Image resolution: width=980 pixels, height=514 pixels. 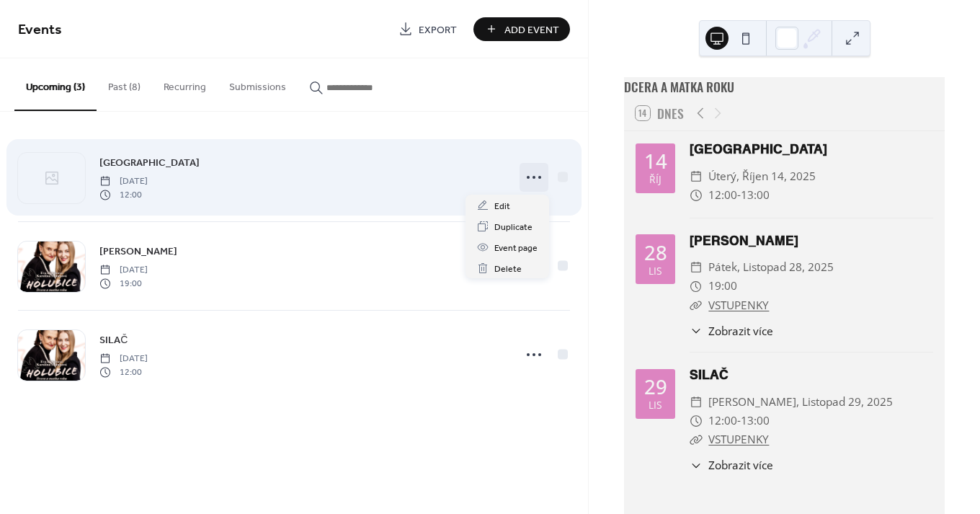 What do you see at coordinates (771, 267) in the screenshot?
I see `span: pátek, listopad 28, 2025` at bounding box center [771, 267].